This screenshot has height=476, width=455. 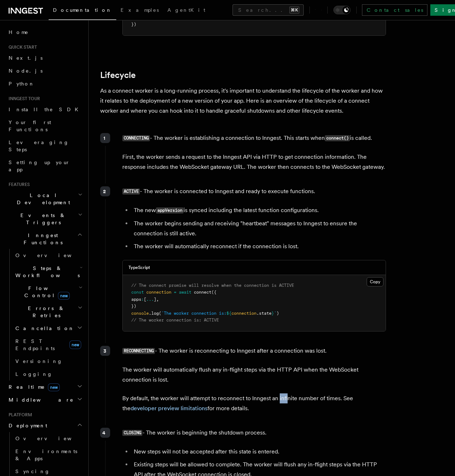 I want to click on button: Inngest Functions, so click(x=45, y=239).